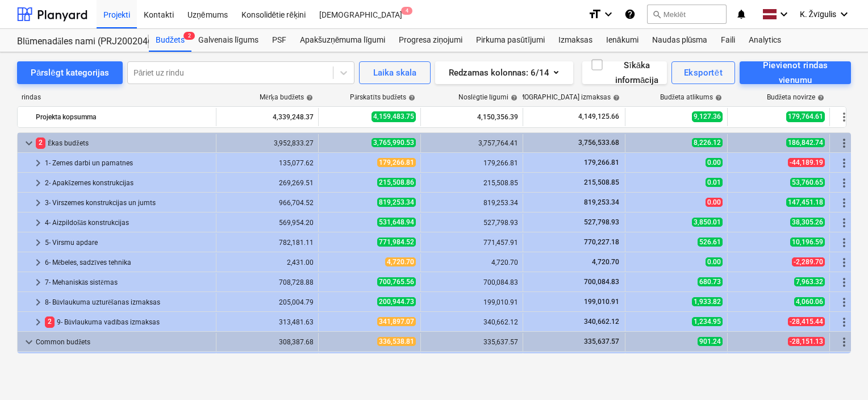  What do you see at coordinates (576, 40) in the screenshot?
I see `div: Izmaksas` at bounding box center [576, 40].